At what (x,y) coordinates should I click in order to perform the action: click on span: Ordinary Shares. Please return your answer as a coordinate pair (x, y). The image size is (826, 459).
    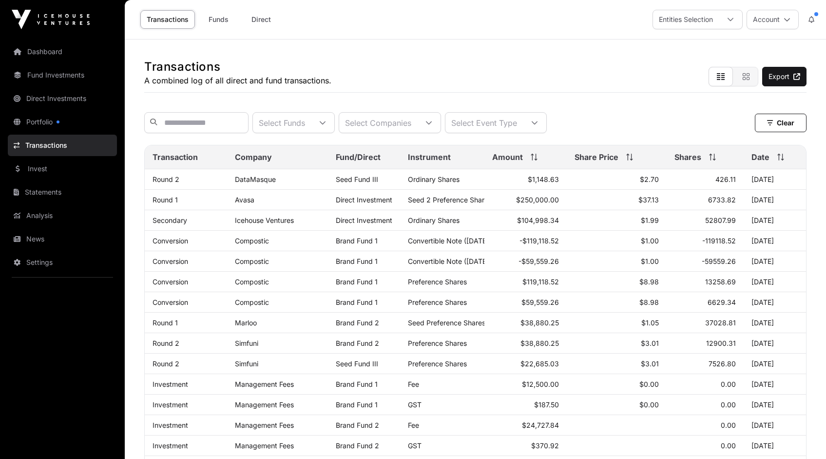
    Looking at the image, I should click on (434, 179).